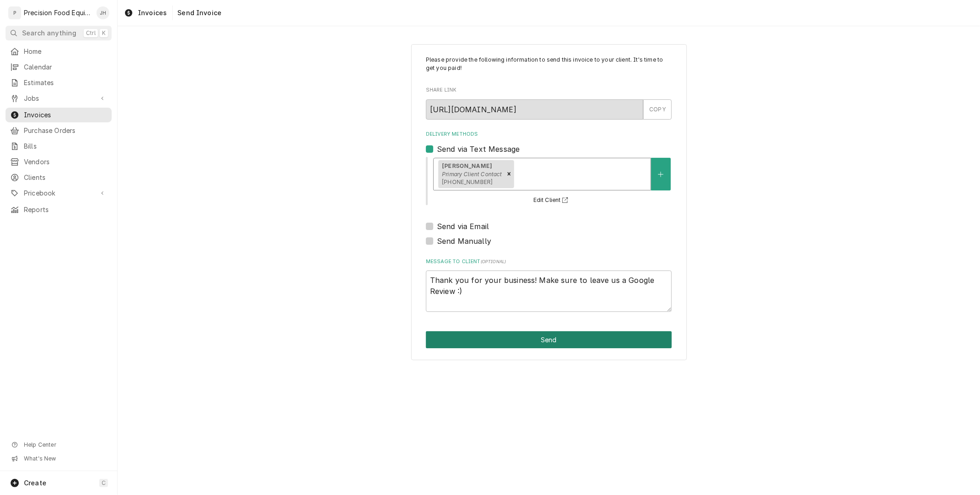 The width and height of the screenshot is (980, 495). What do you see at coordinates (661, 174) in the screenshot?
I see `button: Create New Contact` at bounding box center [661, 174].